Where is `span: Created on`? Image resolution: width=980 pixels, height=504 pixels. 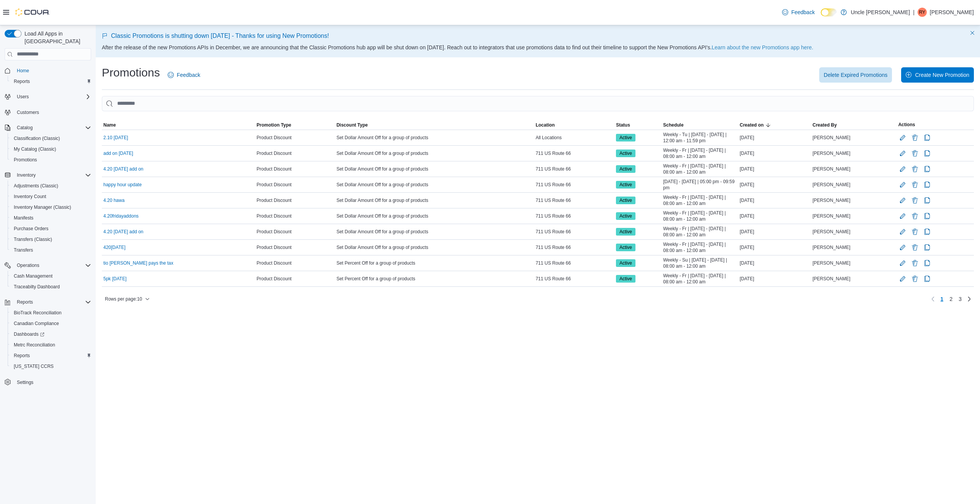 span: Created on is located at coordinates (752, 125).